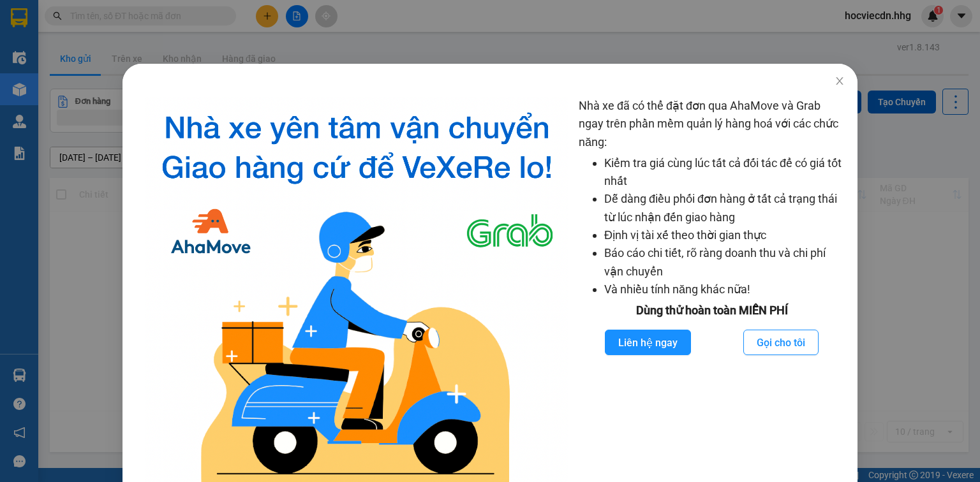  What do you see at coordinates (839, 81) in the screenshot?
I see `span: close` at bounding box center [839, 81].